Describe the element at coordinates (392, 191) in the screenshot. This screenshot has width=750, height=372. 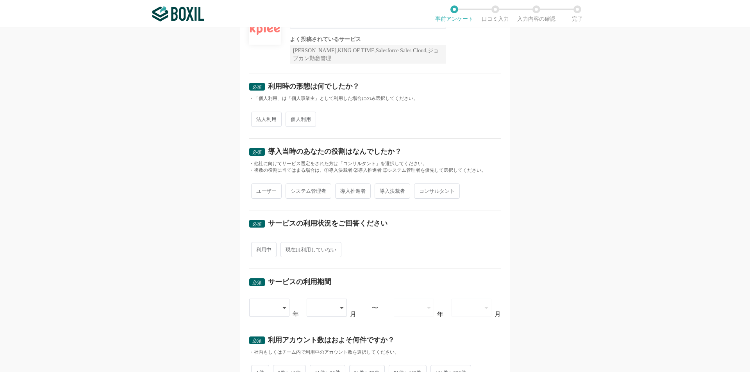
I see `span: 導入決裁者` at that location.